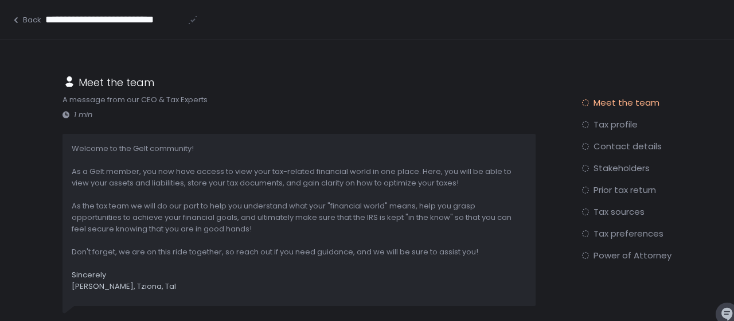  Describe the element at coordinates (299, 252) in the screenshot. I see `div: Don't forget, we are on this ride together, so reach out if you need guidance, and we will be sur...` at that location.